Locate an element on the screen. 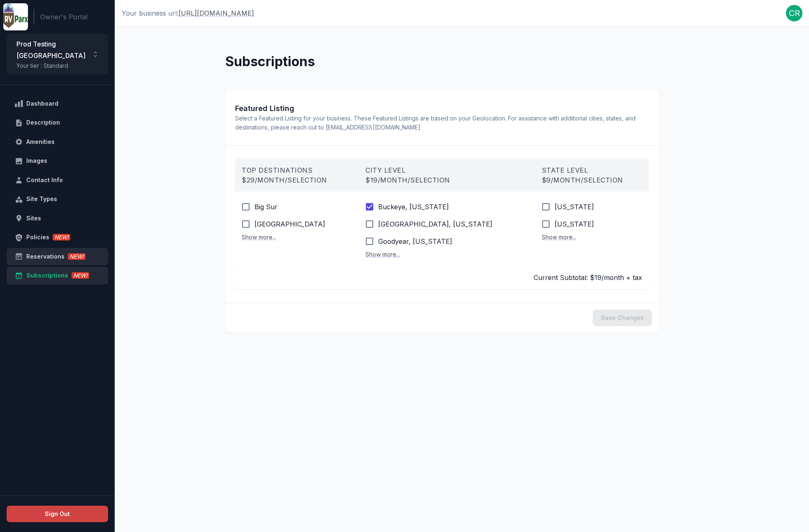 The height and width of the screenshot is (532, 809). a: RVParx Owner's Portal is located at coordinates (16, 17).